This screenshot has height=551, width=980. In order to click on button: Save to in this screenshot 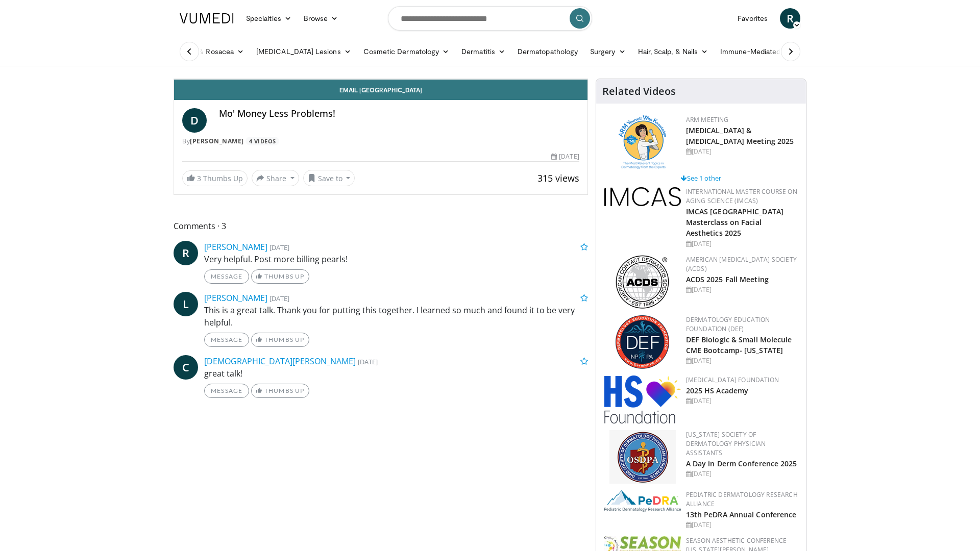, I will do `click(330, 178)`.